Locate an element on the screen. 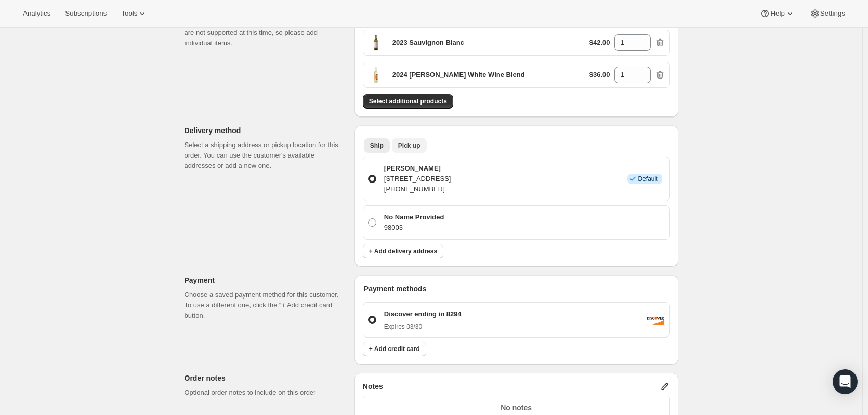 This screenshot has height=415, width=868. p: Choose a saved payment method for this customer. To use a different one, click the “+ Add credit ... is located at coordinates (265, 305).